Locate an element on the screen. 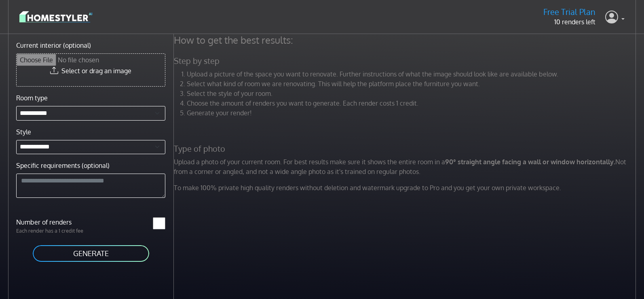 Image resolution: width=644 pixels, height=299 pixels. button: GENERATE is located at coordinates (91, 254).